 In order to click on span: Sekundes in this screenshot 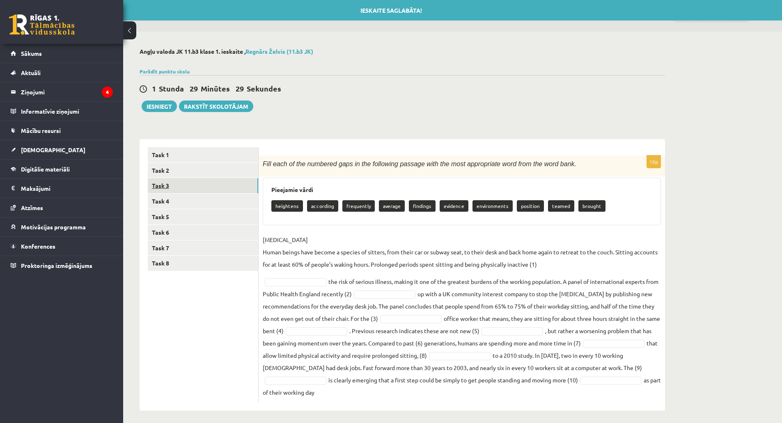, I will do `click(264, 88)`.